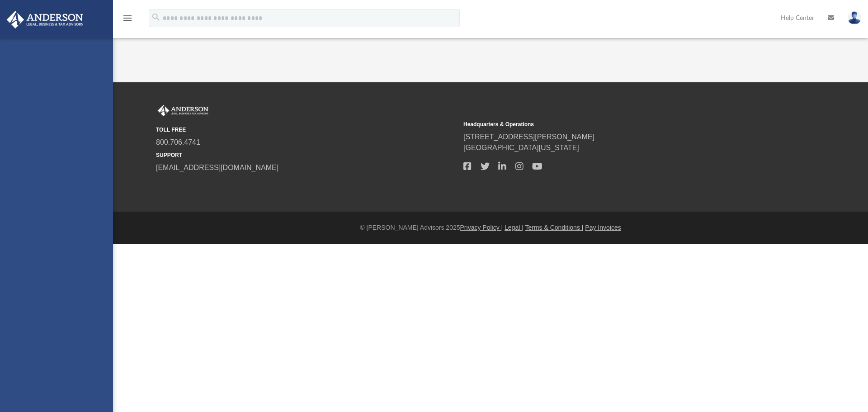 The width and height of the screenshot is (868, 412). I want to click on img: User Pic, so click(855, 18).